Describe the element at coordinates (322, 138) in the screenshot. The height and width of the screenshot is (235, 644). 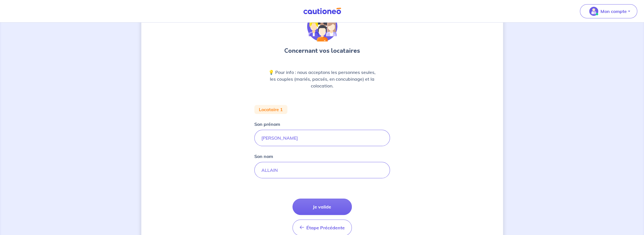
I see `input: John` at that location.